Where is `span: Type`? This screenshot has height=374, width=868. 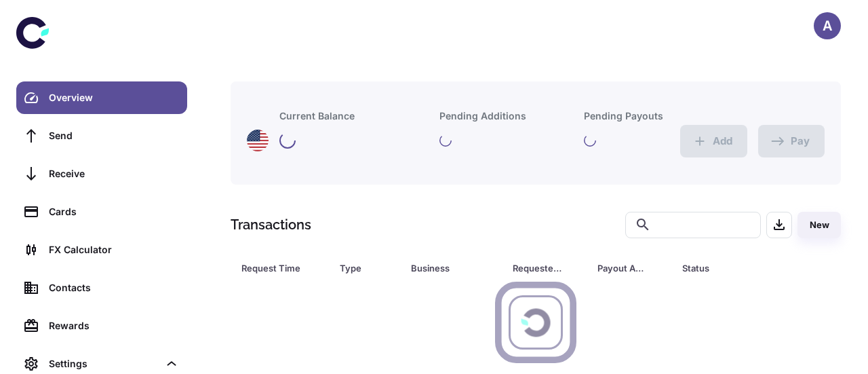 span: Type is located at coordinates (367, 268).